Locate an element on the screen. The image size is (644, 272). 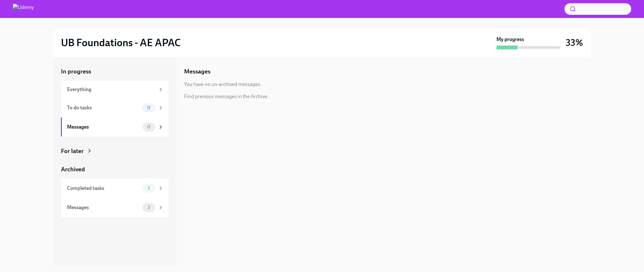
div: To do tasks is located at coordinates (103, 108).